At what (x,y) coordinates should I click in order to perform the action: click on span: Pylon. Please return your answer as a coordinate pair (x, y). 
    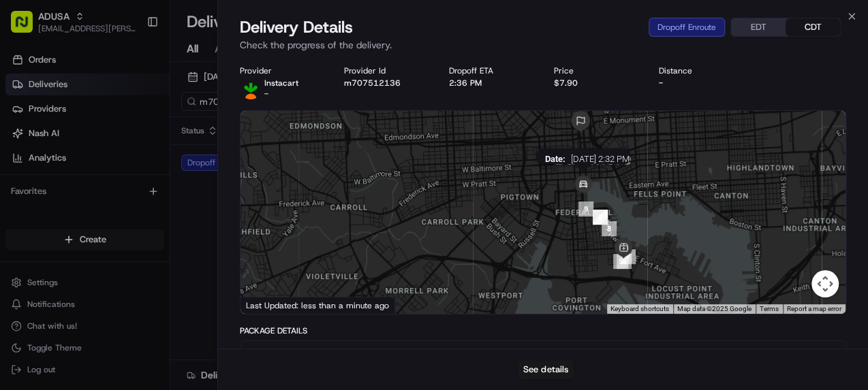
    Looking at the image, I should click on (150, 236).